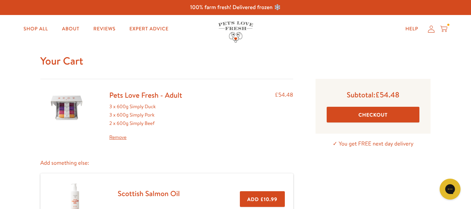 This screenshot has width=471, height=209. What do you see at coordinates (262, 199) in the screenshot?
I see `button: Add £10.99` at bounding box center [262, 199].